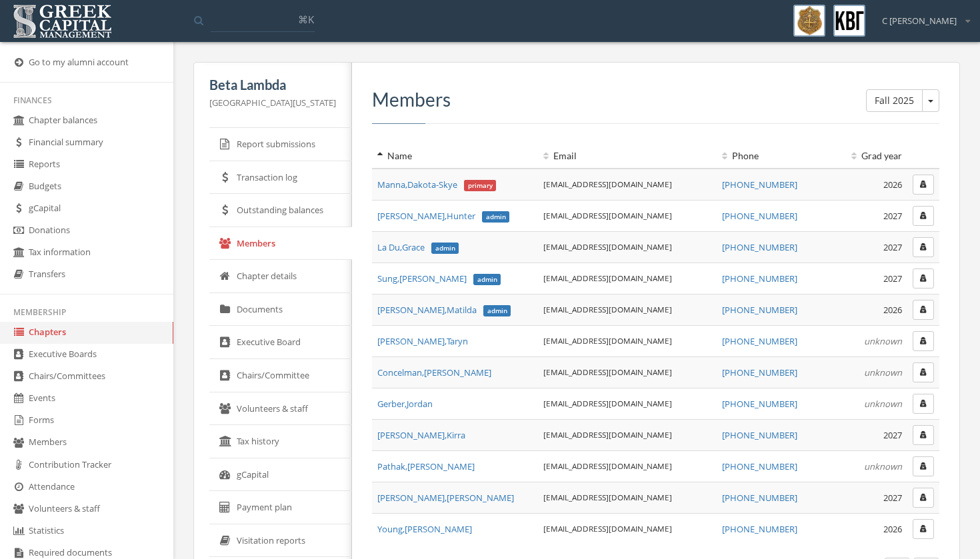  What do you see at coordinates (772, 156) in the screenshot?
I see `th: Phone` at bounding box center [772, 156].